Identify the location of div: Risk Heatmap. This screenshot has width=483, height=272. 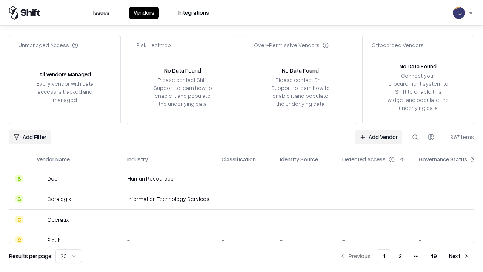
(154, 45).